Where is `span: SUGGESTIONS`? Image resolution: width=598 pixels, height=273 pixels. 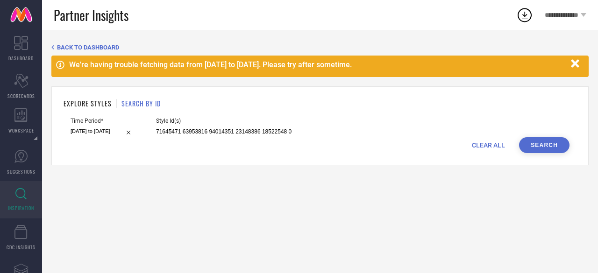 span: SUGGESTIONS is located at coordinates (21, 171).